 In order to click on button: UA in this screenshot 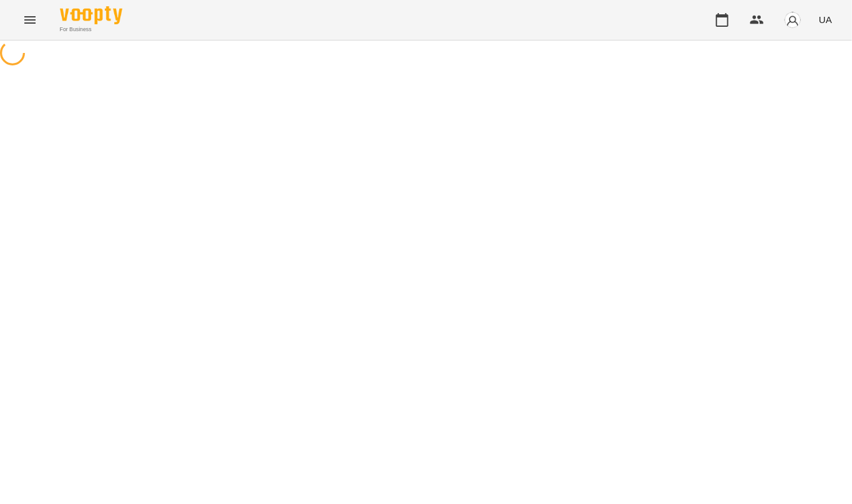, I will do `click(825, 19)`.